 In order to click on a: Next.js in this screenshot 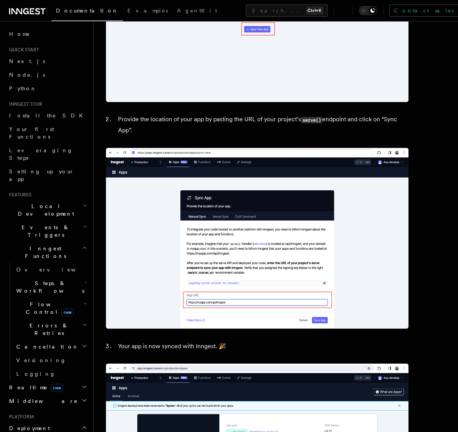, I will do `click(47, 61)`.